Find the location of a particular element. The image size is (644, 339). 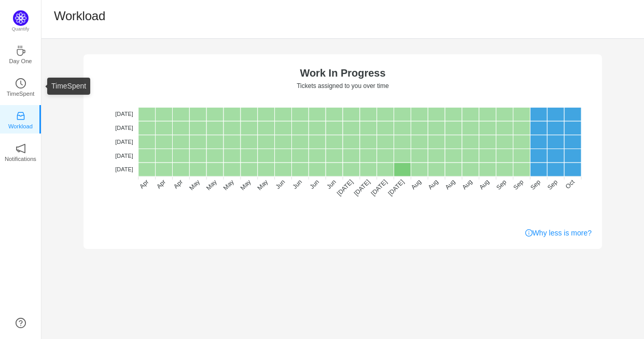

p: Workload is located at coordinates (20, 126).